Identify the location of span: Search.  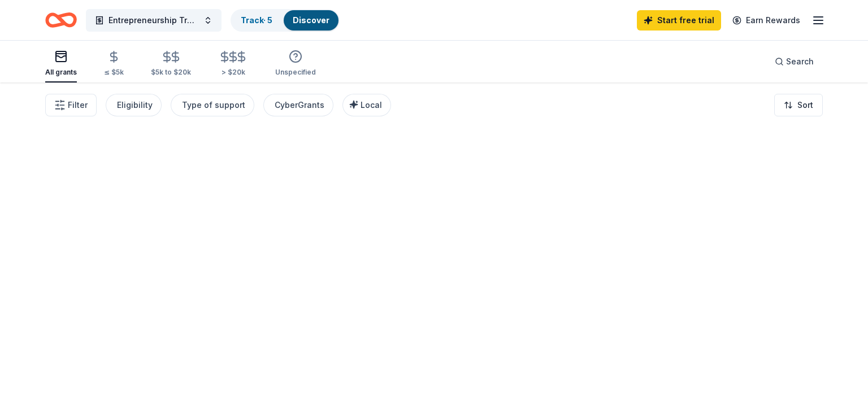
(799, 62).